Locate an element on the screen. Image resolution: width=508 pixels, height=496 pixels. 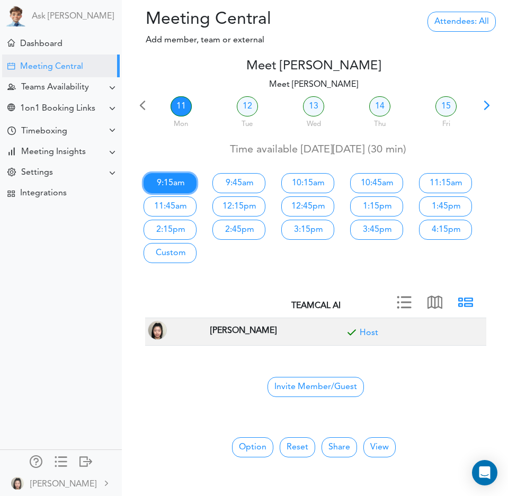
img: Emily(emilym22003@gmail.com, Employee at Los Angeles, CA, US) is located at coordinates (157, 331).